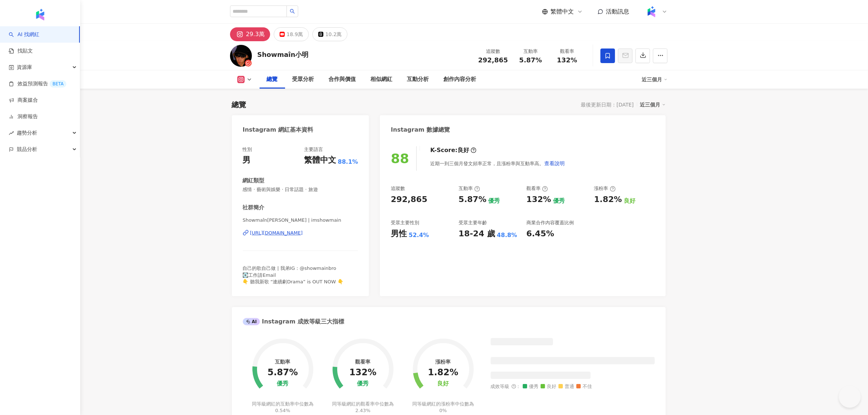 Image resolution: width=868 pixels, height=415 pixels. I want to click on span: 292,865, so click(493, 60).